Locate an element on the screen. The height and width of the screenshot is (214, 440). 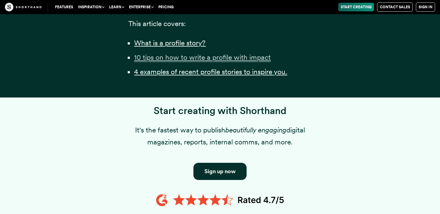
a: 10 tips on how to write a profile with impact is located at coordinates (203, 57).